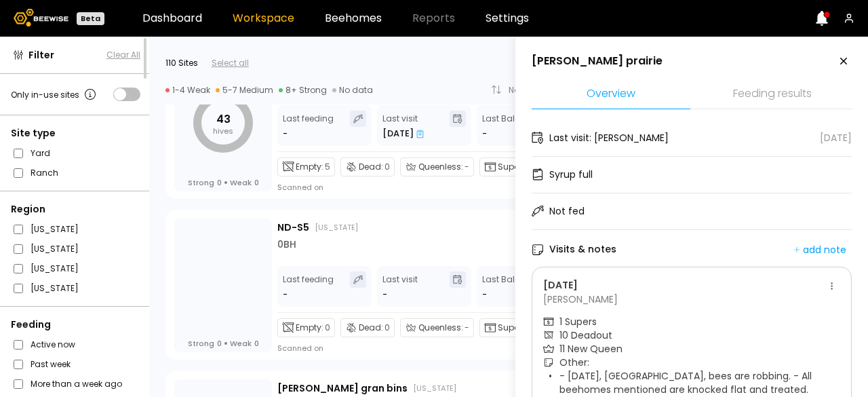  I want to click on button: add note, so click(820, 250).